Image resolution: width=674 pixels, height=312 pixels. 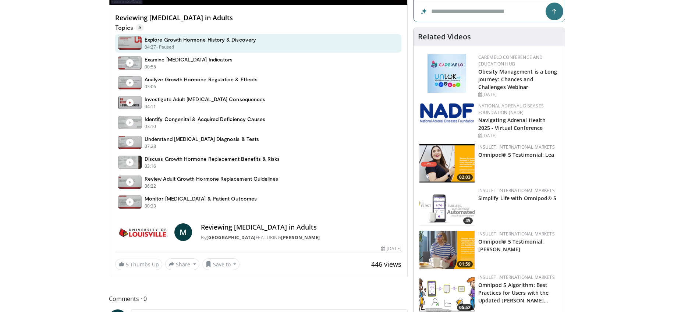 I want to click on h4: Analyze Growth Hormone Regulation & Effects, so click(x=201, y=79).